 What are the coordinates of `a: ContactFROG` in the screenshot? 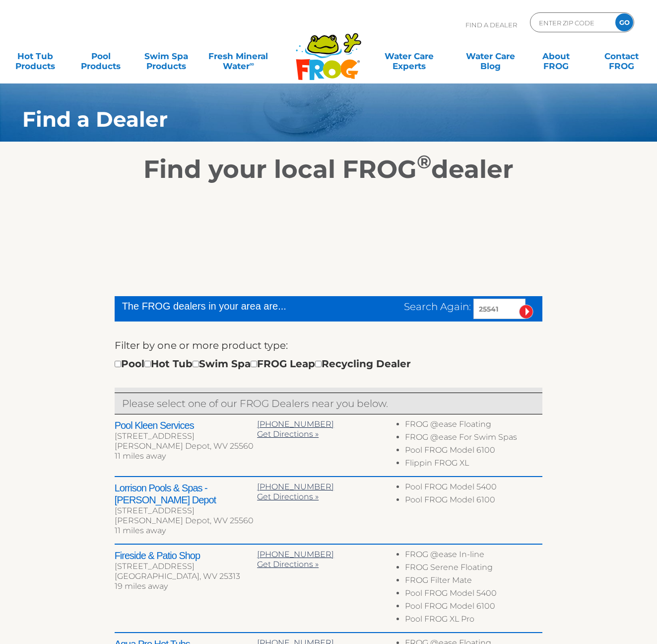 It's located at (622, 56).